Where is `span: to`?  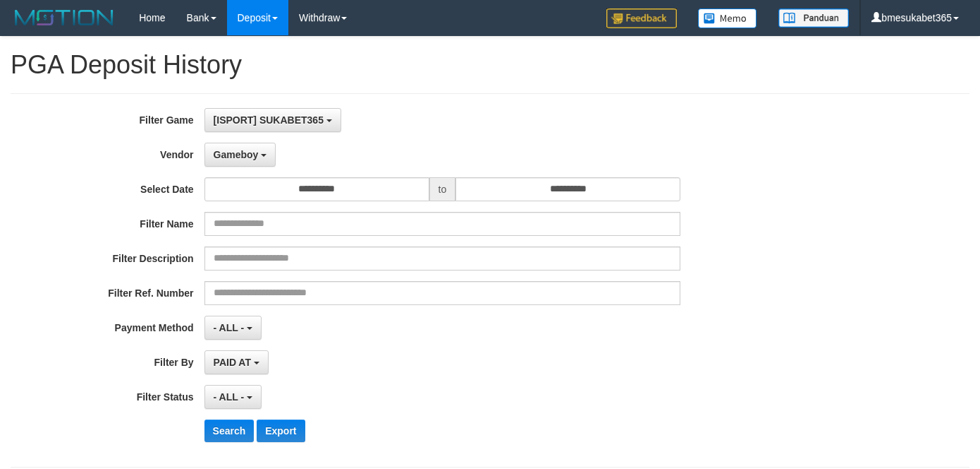
span: to is located at coordinates (443, 190).